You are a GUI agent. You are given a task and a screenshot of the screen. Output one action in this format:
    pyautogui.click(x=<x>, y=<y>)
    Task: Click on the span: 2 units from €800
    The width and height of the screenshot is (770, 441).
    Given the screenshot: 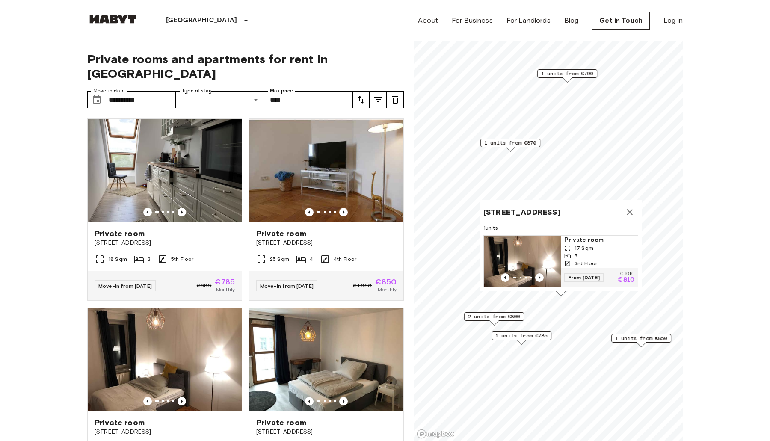 What is the action you would take?
    pyautogui.click(x=494, y=317)
    